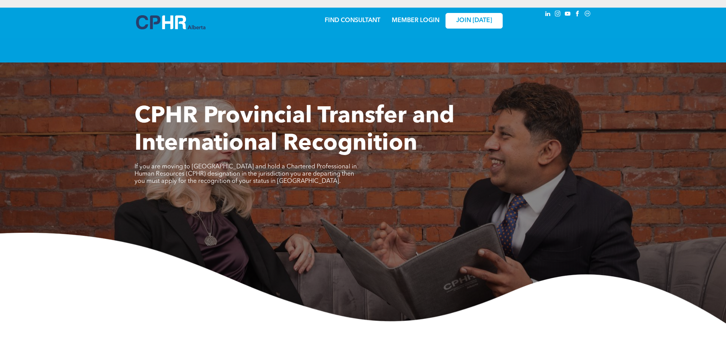 This screenshot has width=726, height=360. I want to click on a: facebook, so click(578, 14).